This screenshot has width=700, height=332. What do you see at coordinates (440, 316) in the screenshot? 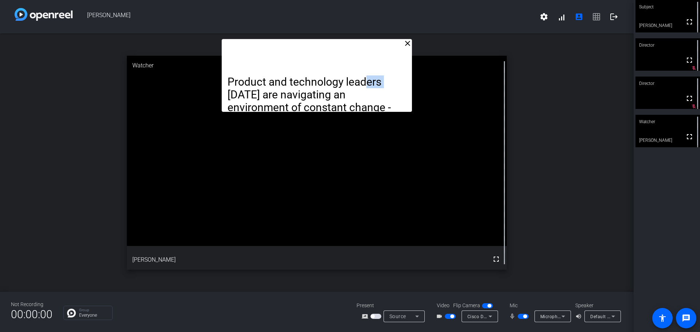
I see `mat-icon: videocam_outline` at bounding box center [440, 316].